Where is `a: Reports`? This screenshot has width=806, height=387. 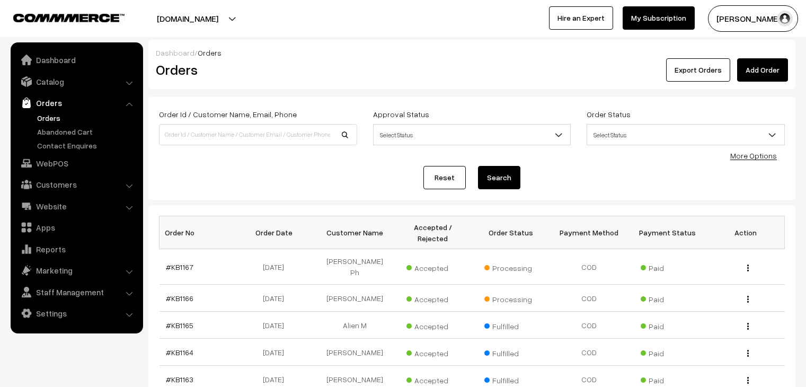
a: Reports is located at coordinates (76, 249).